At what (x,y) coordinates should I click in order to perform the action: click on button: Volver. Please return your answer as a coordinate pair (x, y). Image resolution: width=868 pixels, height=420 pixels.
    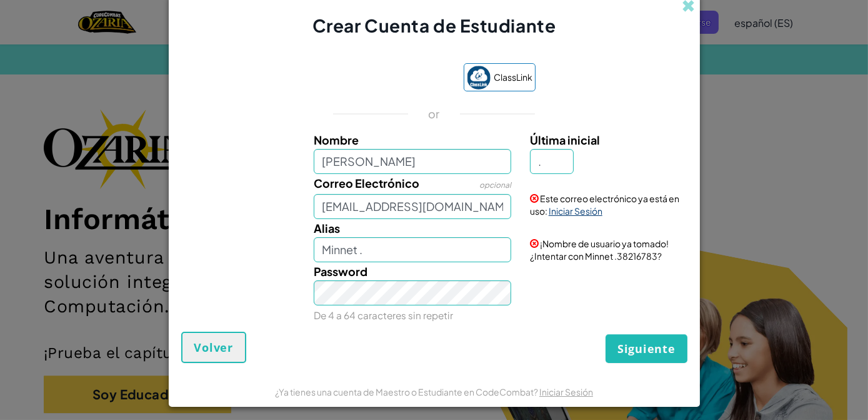
    Looking at the image, I should click on (214, 347).